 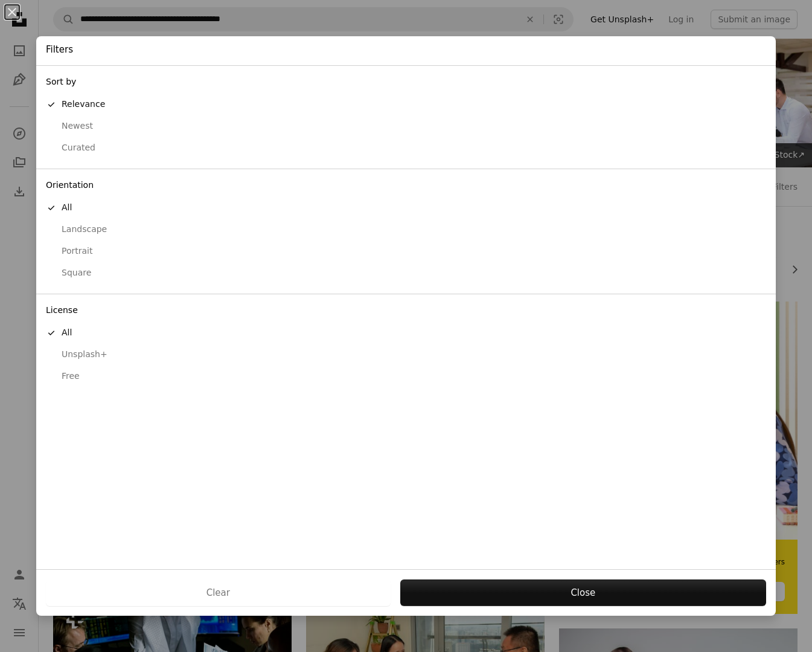 I want to click on div: Landscape, so click(x=406, y=230).